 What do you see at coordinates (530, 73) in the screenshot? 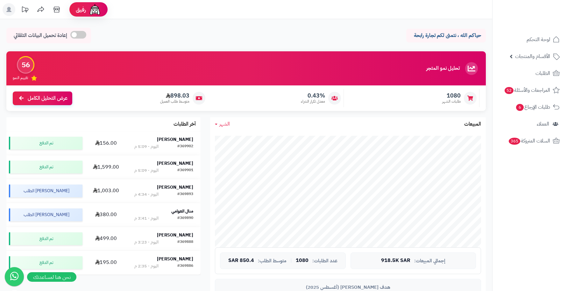
I see `a: الطلبات` at bounding box center [530, 73].